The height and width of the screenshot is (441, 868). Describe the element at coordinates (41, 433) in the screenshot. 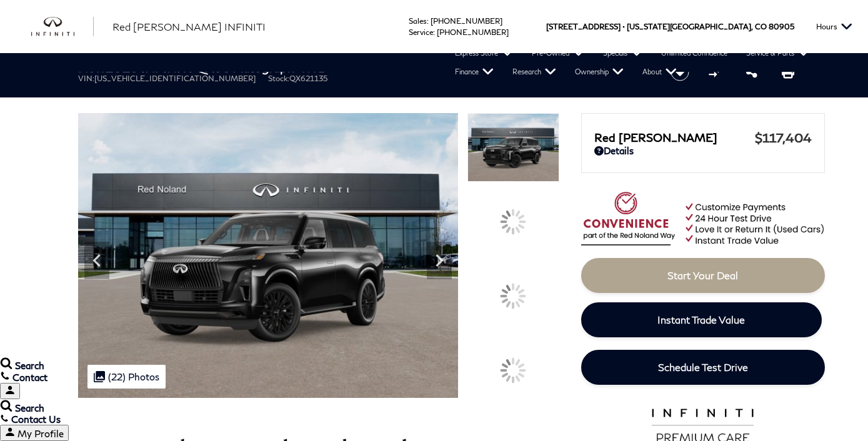

I see `span: My Profile` at that location.